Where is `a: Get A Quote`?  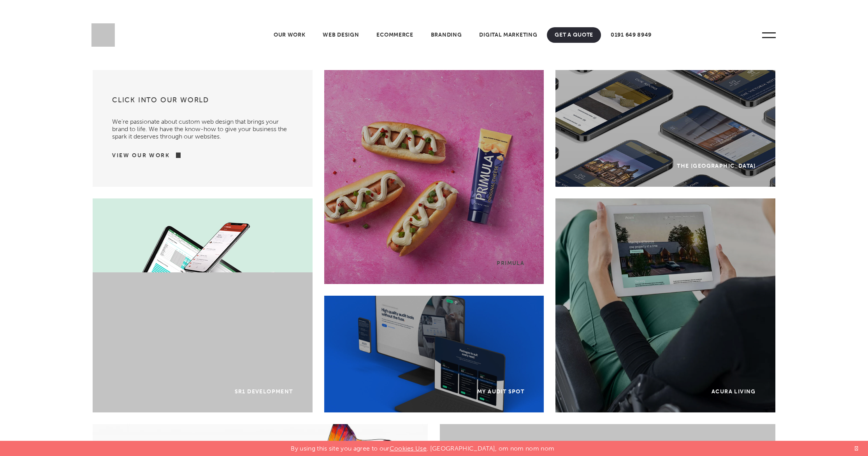
a: Get A Quote is located at coordinates (574, 35).